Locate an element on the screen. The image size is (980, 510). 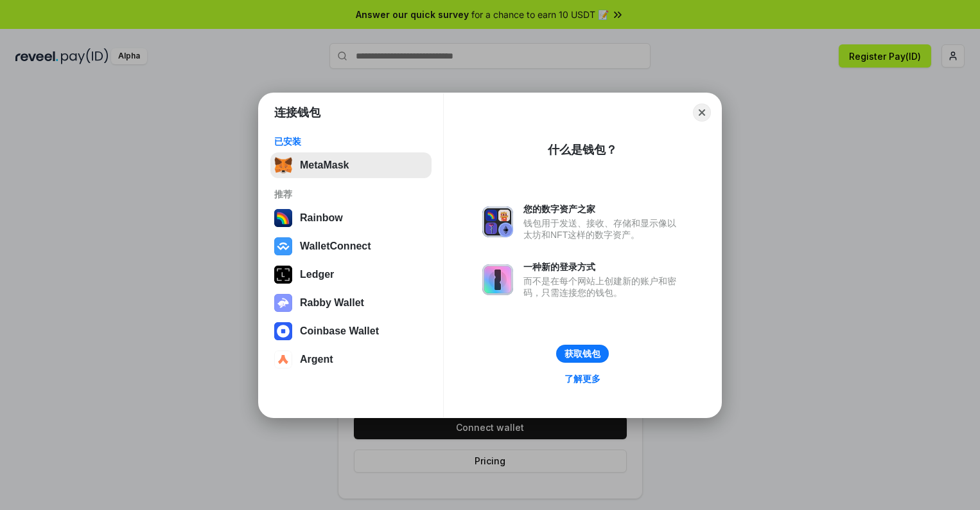
div: 钱包用于发送、接收、存储和显示像以太坊和NFT这样的数字资产。 is located at coordinates (603, 229).